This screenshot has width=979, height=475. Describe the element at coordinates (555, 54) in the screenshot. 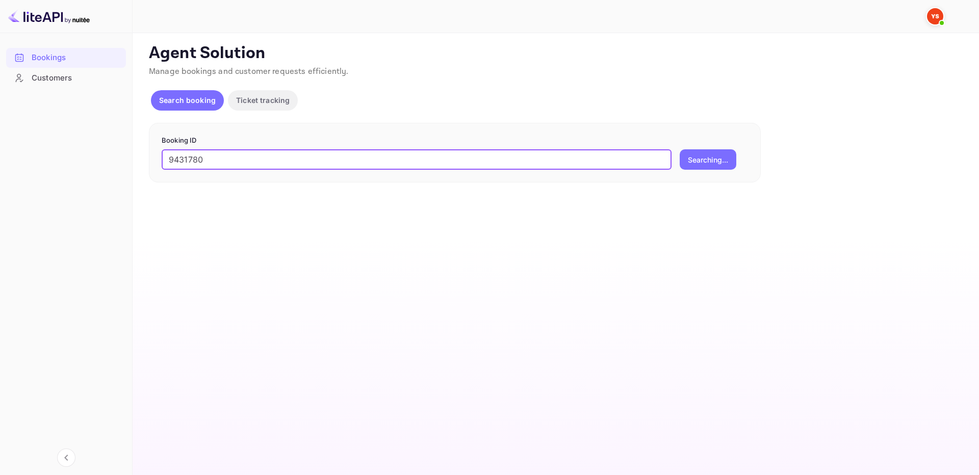

I see `p: Agent Solution` at that location.